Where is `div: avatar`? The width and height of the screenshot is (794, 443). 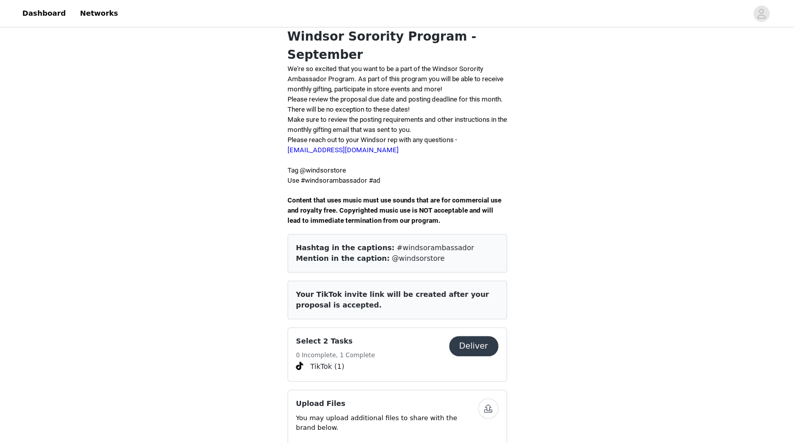 div: avatar is located at coordinates (761, 14).